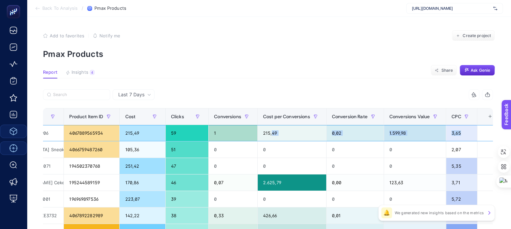 This screenshot has height=229, width=511. I want to click on div: 105,36, so click(142, 149).